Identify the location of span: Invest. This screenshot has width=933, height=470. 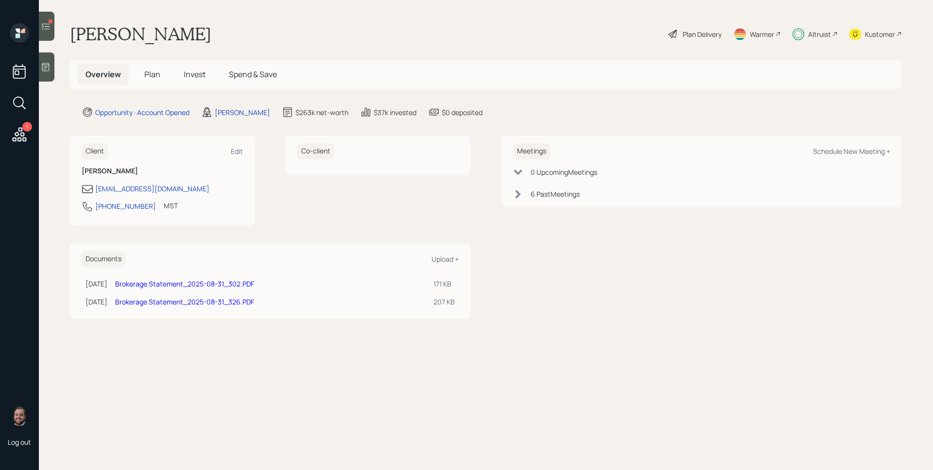
(194, 74).